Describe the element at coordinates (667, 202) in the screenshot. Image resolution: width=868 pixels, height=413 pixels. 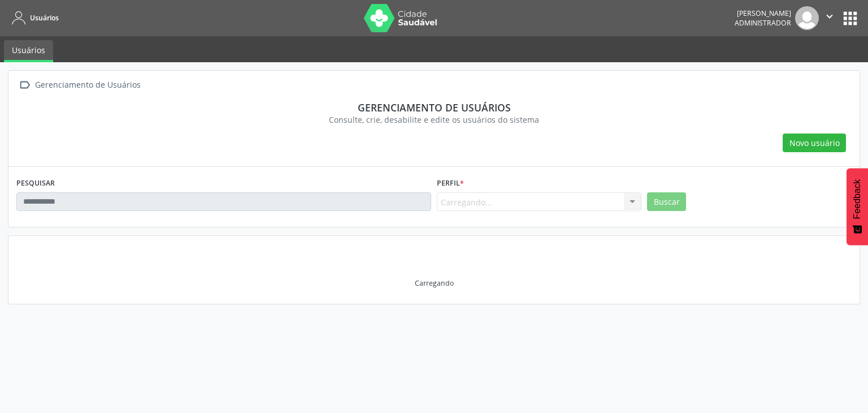
I see `button: Buscar` at that location.